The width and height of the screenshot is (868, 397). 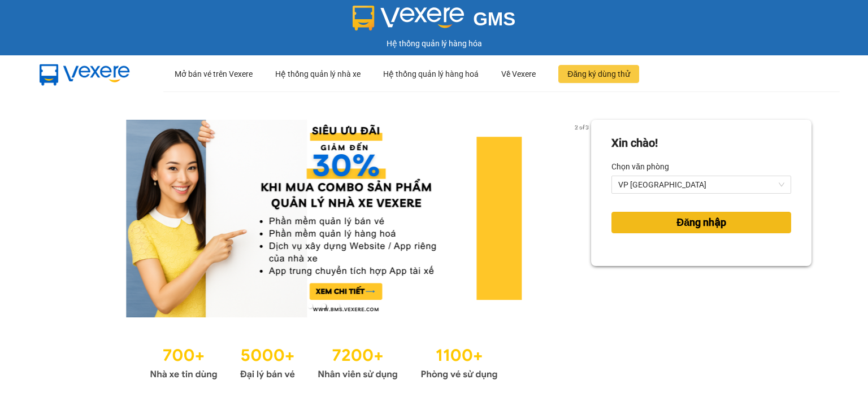 I want to click on div: Hệ thống quản lý nhà xe, so click(x=318, y=74).